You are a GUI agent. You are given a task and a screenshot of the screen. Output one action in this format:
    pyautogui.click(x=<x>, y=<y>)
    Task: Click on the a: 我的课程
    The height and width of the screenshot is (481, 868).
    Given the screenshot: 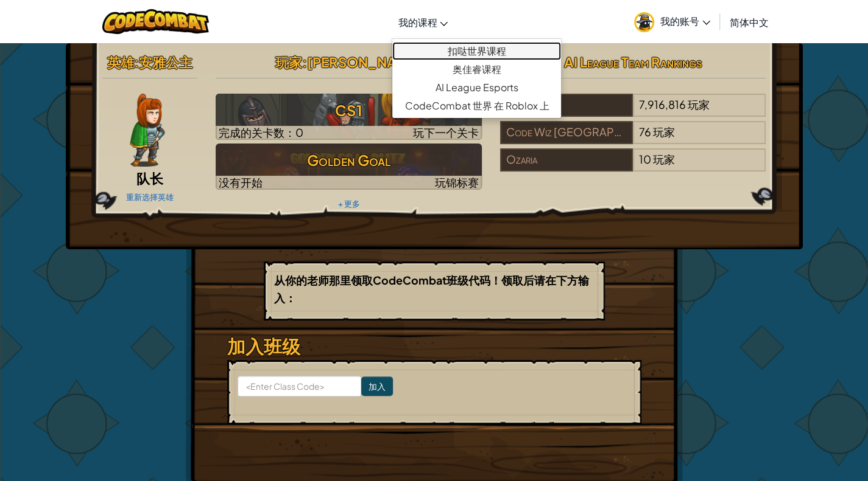 What is the action you would take?
    pyautogui.click(x=423, y=22)
    